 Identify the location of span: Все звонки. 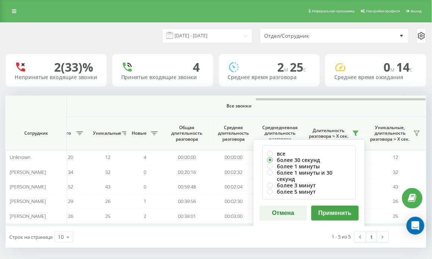
(239, 106).